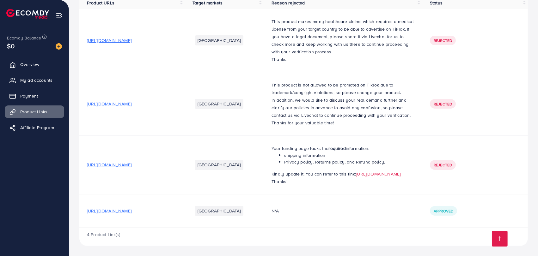 The image size is (538, 256). I want to click on img: image, so click(59, 46).